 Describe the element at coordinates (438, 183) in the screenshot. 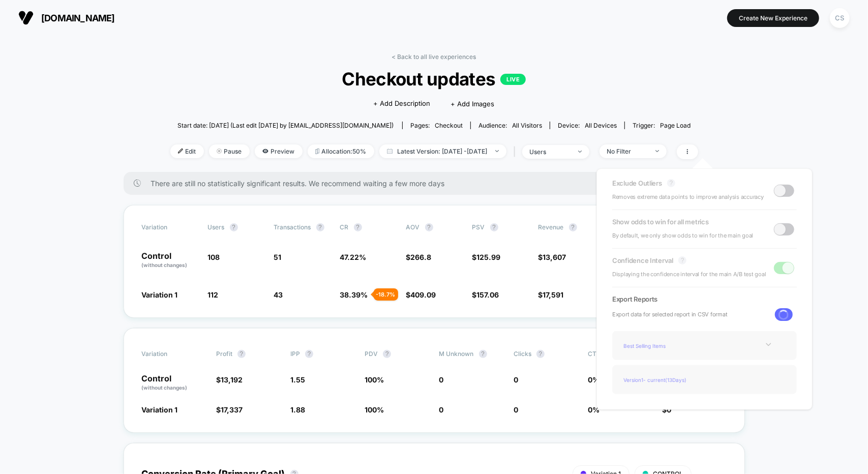

I see `span: There are still no statistically significant results. We recommend waiting a few more days` at that location.